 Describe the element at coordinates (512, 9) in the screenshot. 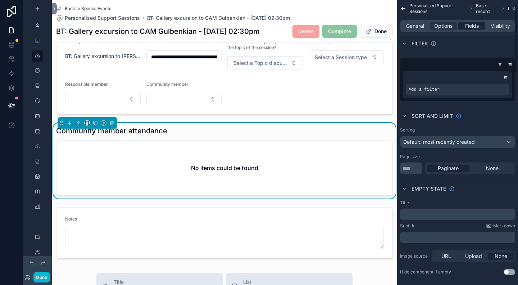

I see `span: List` at that location.